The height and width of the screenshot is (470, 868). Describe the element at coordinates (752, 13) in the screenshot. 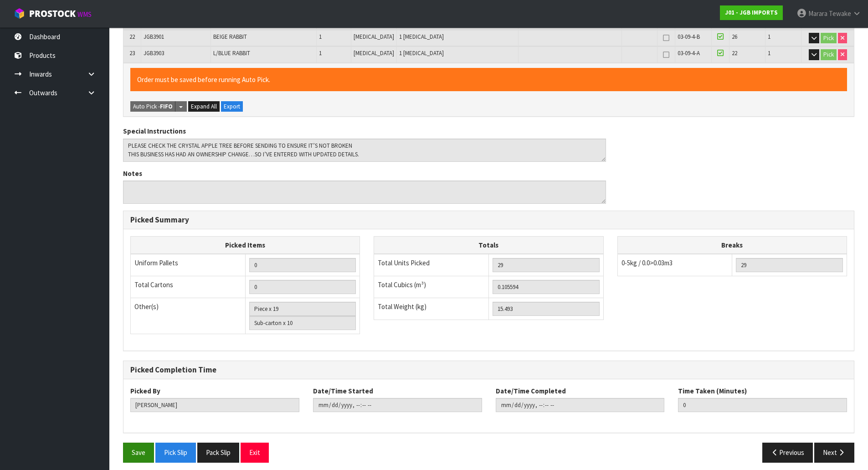

I see `a: J01 - JGB IMPORTS` at that location.